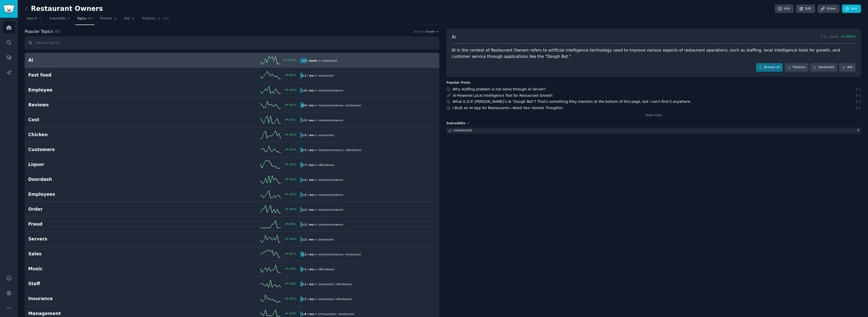  I want to click on a: Chicken400%1.5 / moin r/restaurant, so click(232, 134).